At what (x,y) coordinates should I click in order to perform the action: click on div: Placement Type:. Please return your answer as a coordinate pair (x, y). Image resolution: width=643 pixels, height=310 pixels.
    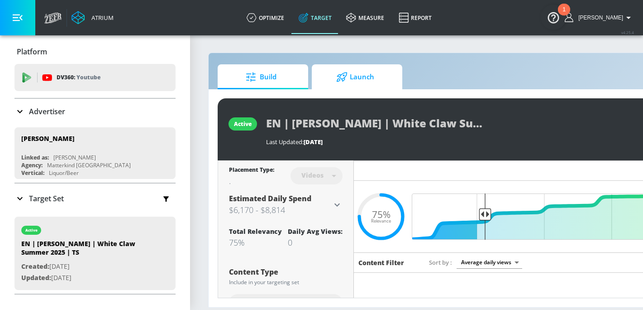
    Looking at the image, I should click on (252, 170).